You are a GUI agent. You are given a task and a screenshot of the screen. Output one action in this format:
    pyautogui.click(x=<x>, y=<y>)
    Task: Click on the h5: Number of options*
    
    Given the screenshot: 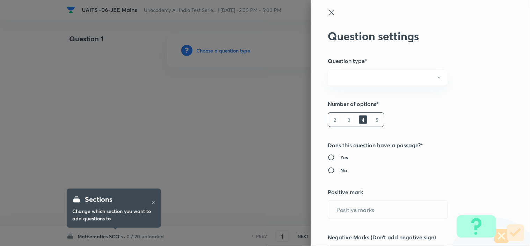 What is the action you would take?
    pyautogui.click(x=409, y=104)
    